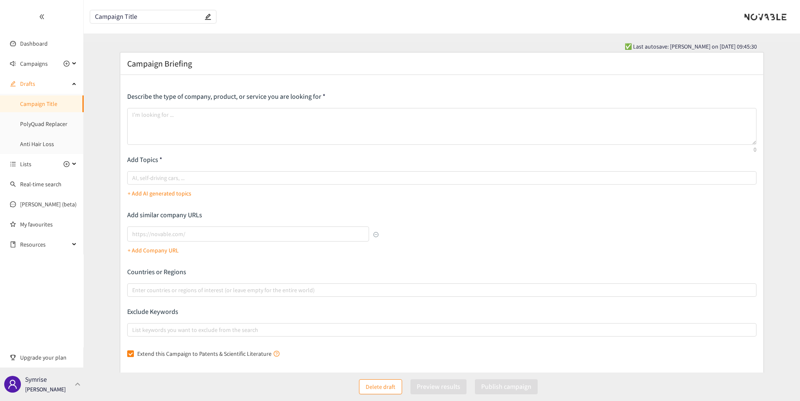 The image size is (800, 401). Describe the element at coordinates (13, 358) in the screenshot. I see `span: trophy` at that location.